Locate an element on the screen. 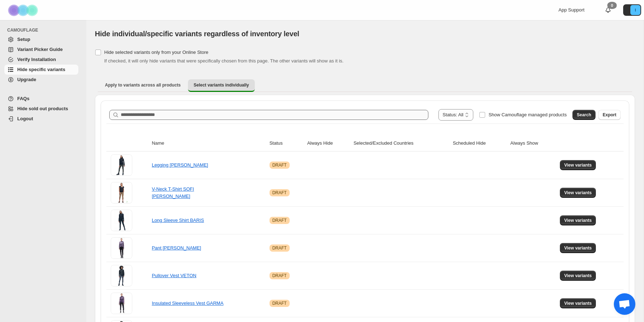 This screenshot has height=322, width=644. th: Scheduled Hide is located at coordinates (479, 143).